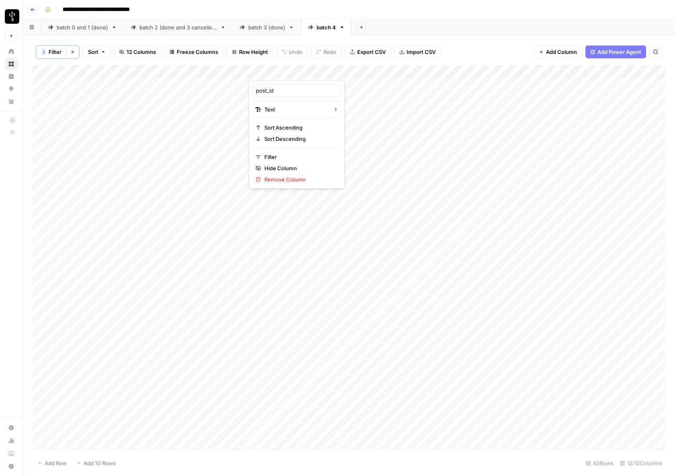 The height and width of the screenshot is (476, 675). Describe the element at coordinates (299, 179) in the screenshot. I see `span: Remove Column` at that location.